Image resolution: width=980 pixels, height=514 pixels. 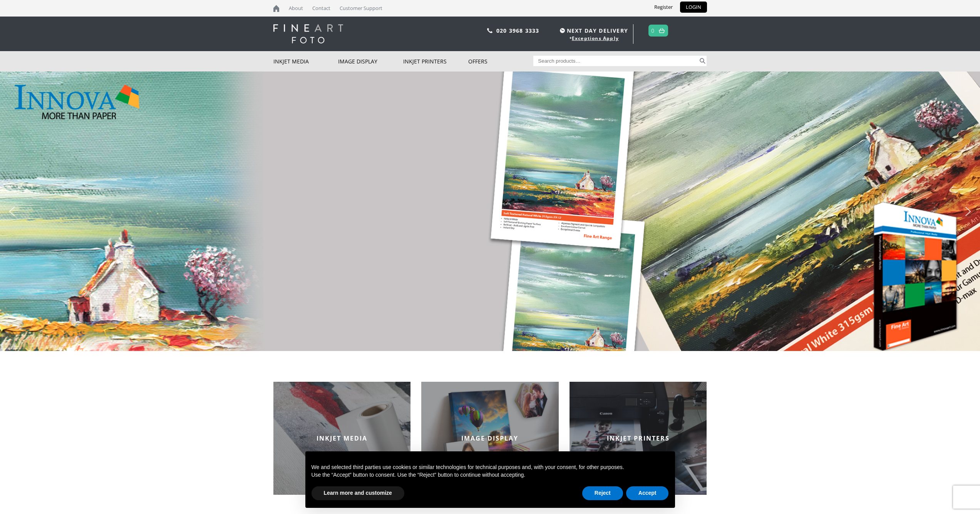 I want to click on a: Image Display, so click(x=371, y=61).